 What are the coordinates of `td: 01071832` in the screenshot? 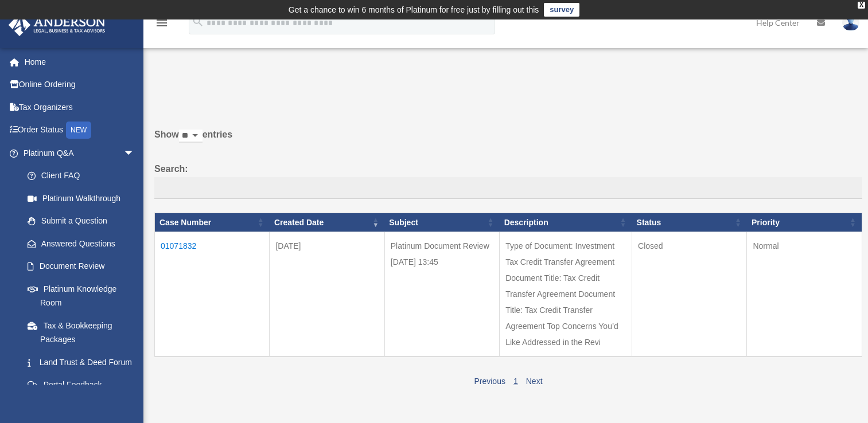 It's located at (212, 295).